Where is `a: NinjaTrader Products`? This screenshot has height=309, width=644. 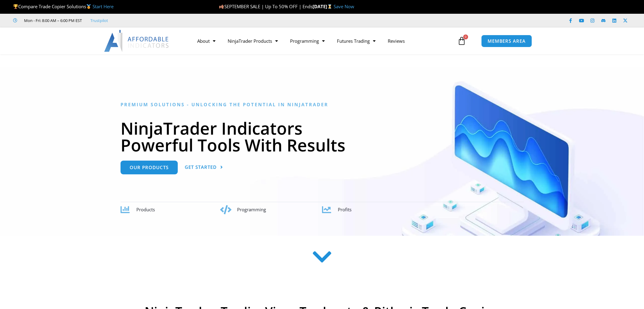 a: NinjaTrader Products is located at coordinates (253, 41).